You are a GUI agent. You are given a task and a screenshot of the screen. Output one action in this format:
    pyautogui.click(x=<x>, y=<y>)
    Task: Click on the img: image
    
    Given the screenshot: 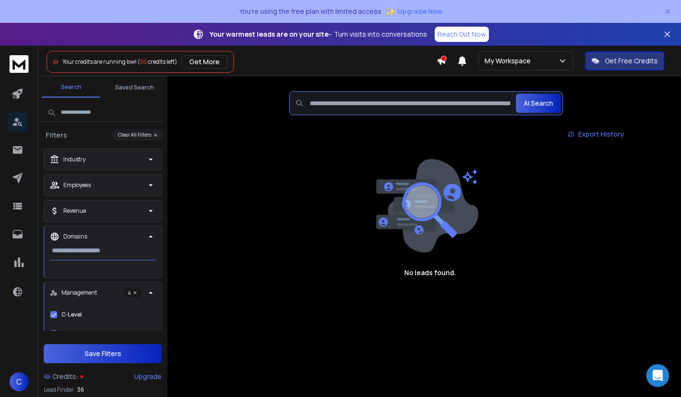 What is the action you would take?
    pyautogui.click(x=426, y=206)
    